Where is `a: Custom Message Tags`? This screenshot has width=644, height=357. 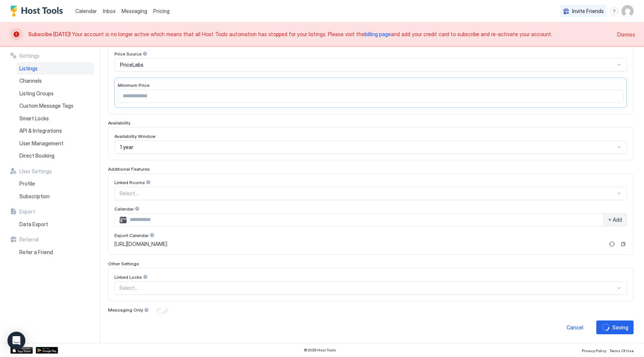
a: Custom Message Tags is located at coordinates (55, 106).